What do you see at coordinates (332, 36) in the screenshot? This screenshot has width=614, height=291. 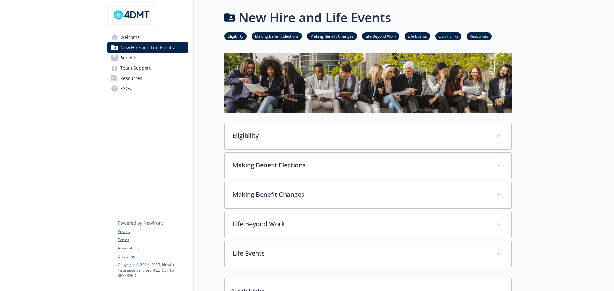 I see `a: Making Benefit Changes` at bounding box center [332, 36].